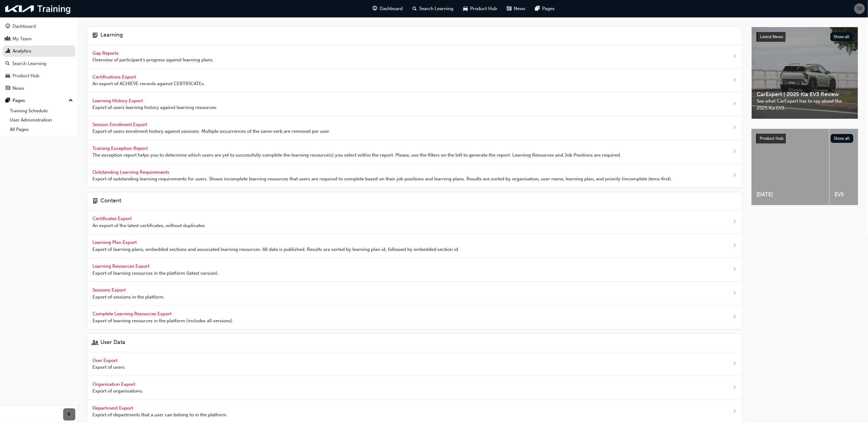  What do you see at coordinates (549, 8) in the screenshot?
I see `span: Pages` at bounding box center [549, 8].